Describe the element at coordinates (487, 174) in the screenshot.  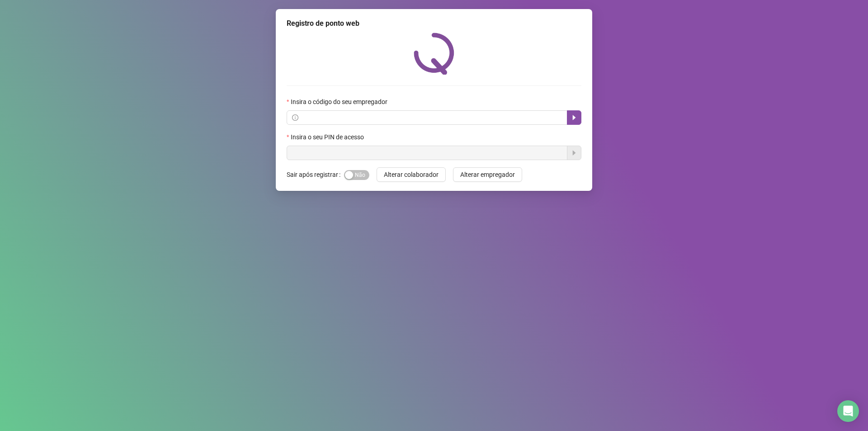
I see `button: Alterar empregador` at that location.